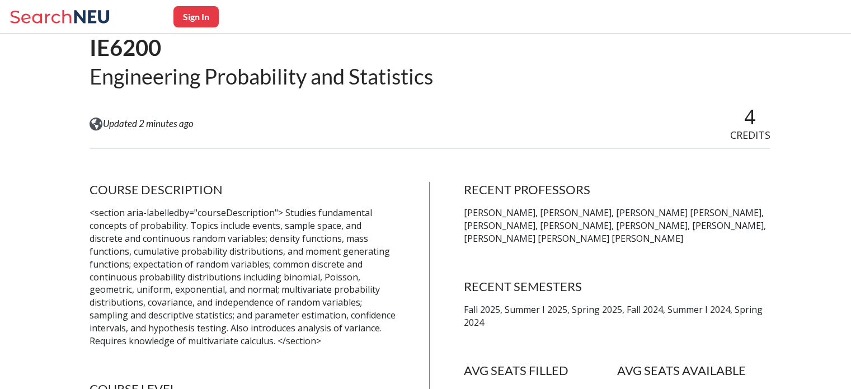  Describe the element at coordinates (694, 370) in the screenshot. I see `h4: AVG SEATS AVAILABLE` at that location.